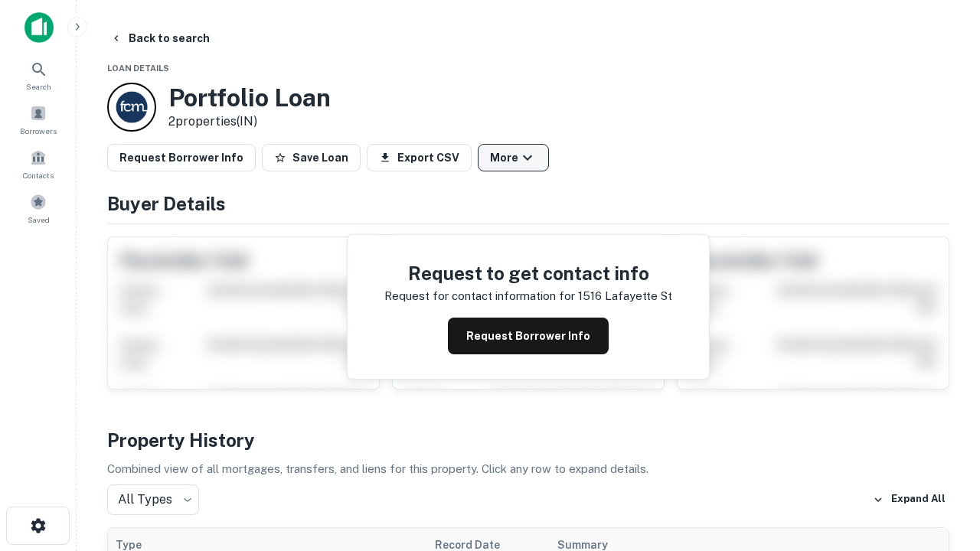  I want to click on h4: Request to get contact info, so click(528, 273).